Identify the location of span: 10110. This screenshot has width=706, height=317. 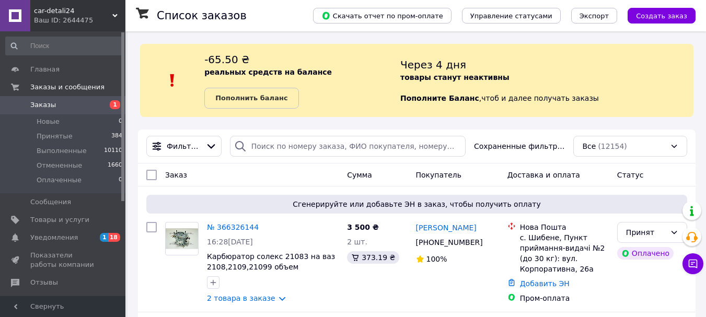
(113, 151).